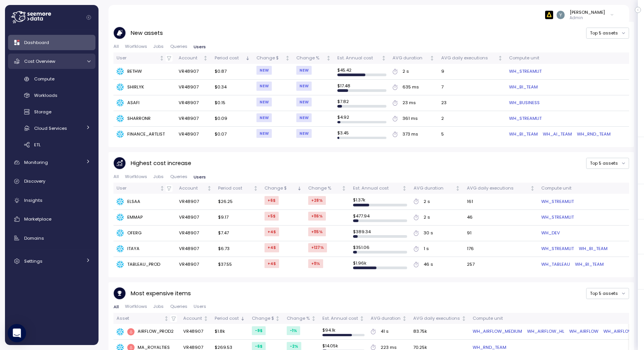 The image size is (644, 350). What do you see at coordinates (472, 87) in the screenshot?
I see `td: 7` at bounding box center [472, 87].